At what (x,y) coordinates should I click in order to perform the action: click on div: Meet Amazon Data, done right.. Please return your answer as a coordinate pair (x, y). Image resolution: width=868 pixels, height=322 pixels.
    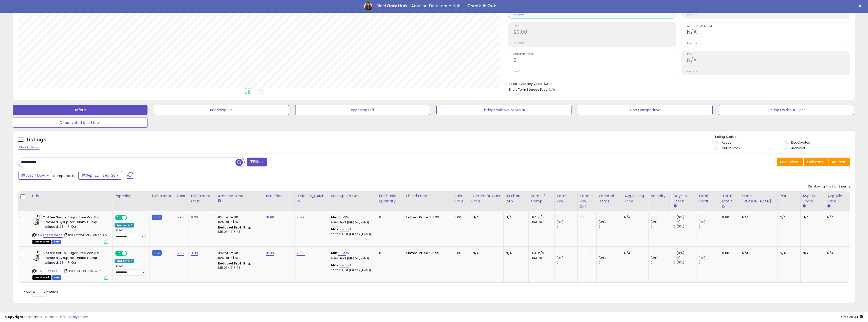
    Looking at the image, I should click on (420, 6).